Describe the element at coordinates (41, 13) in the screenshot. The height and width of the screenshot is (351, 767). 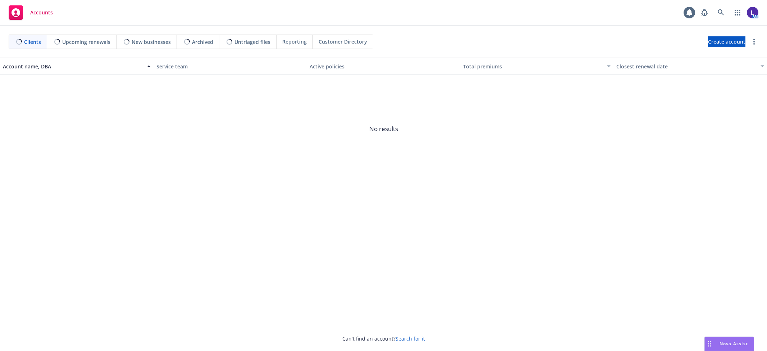
I see `span: Accounts` at that location.